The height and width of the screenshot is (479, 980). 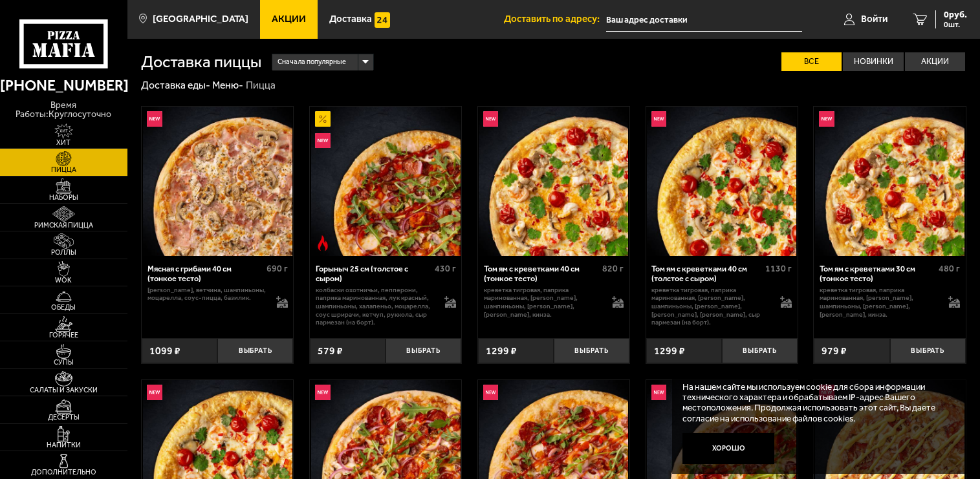 What do you see at coordinates (323, 119) in the screenshot?
I see `img: Акционный` at bounding box center [323, 119].